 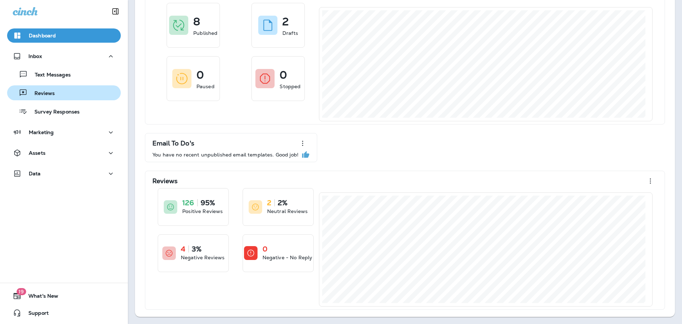 I want to click on p: 8, so click(x=196, y=22).